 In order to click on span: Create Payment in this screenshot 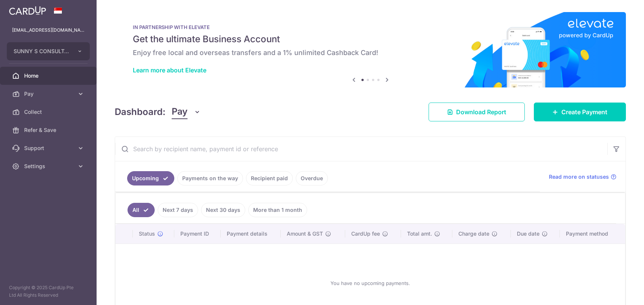, I will do `click(584, 112)`.